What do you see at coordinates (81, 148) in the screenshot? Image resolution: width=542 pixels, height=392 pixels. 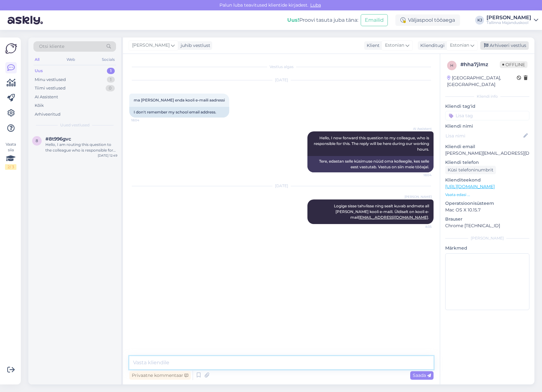 I see `div: Hello, I am routing this question to the colleague who is responsible for this topic. The reply m...` at bounding box center [81, 148].